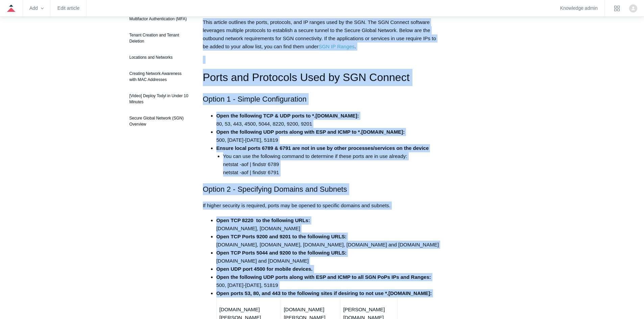 The height and width of the screenshot is (319, 644). Describe the element at coordinates (282, 252) in the screenshot. I see `strong: Open TCP Ports 5044 and 9200 to the following URLS:` at that location.